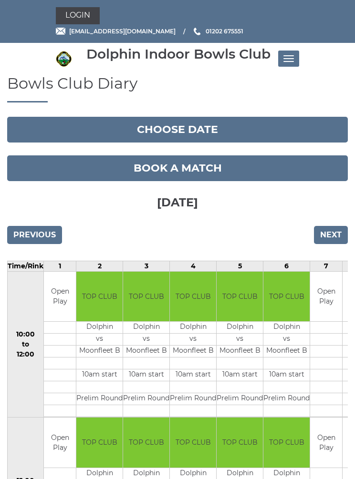 The image size is (355, 479). Describe the element at coordinates (193, 266) in the screenshot. I see `td: 4` at that location.